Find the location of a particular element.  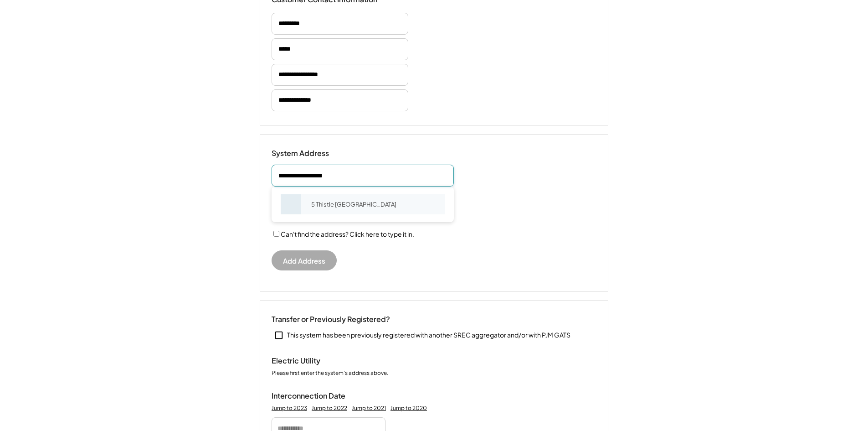

div: Jump to 2020 is located at coordinates (409, 408).